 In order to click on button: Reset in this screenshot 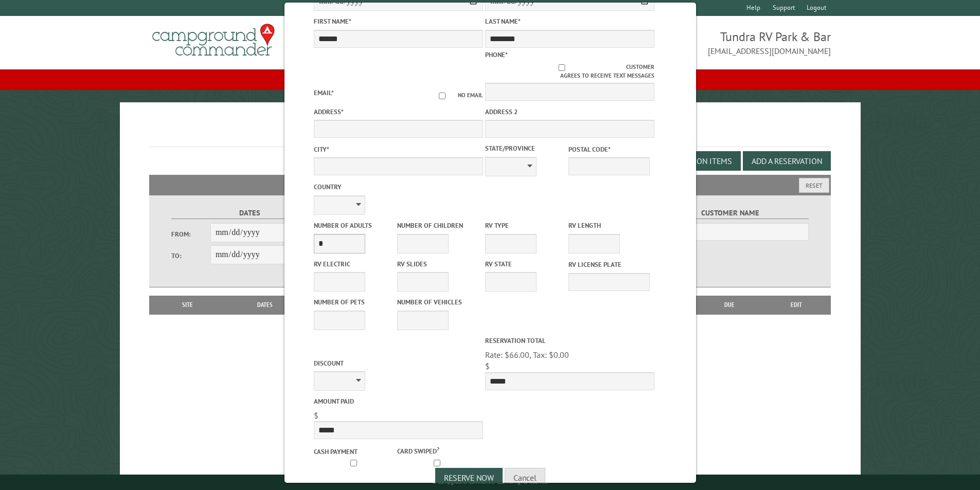, I will do `click(813, 185)`.